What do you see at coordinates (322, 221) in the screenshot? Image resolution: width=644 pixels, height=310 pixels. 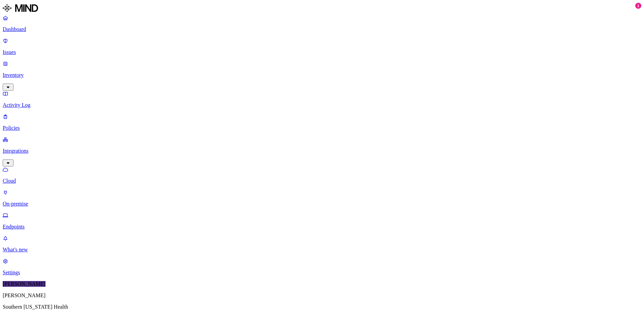 I see `a: Endpoints` at bounding box center [322, 221].